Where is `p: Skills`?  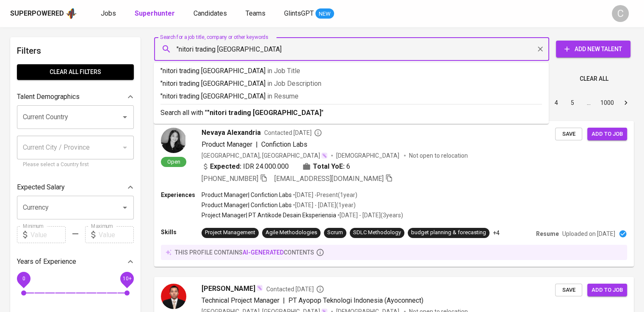 p: Skills is located at coordinates (181, 232).